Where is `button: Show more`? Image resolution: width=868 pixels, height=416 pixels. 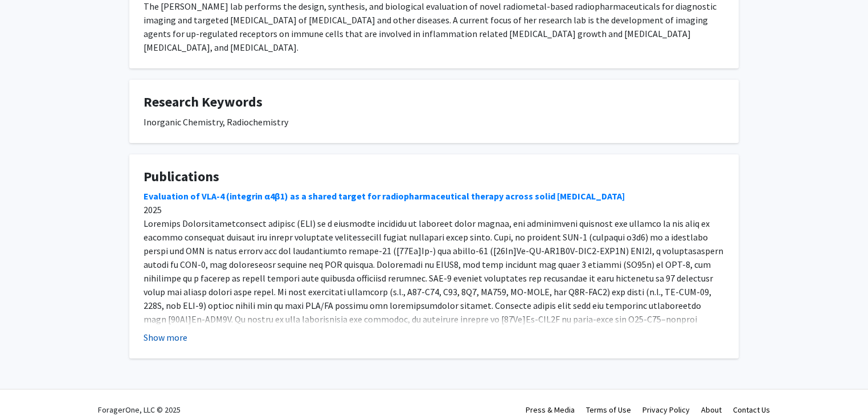
button: Show more is located at coordinates (165, 338).